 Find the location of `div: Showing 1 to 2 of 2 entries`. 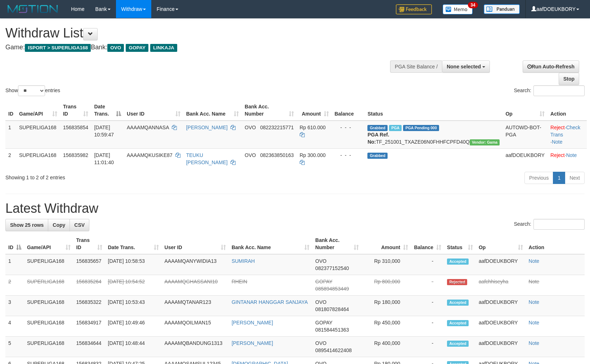

div: Showing 1 to 2 of 2 entries is located at coordinates (123, 176).